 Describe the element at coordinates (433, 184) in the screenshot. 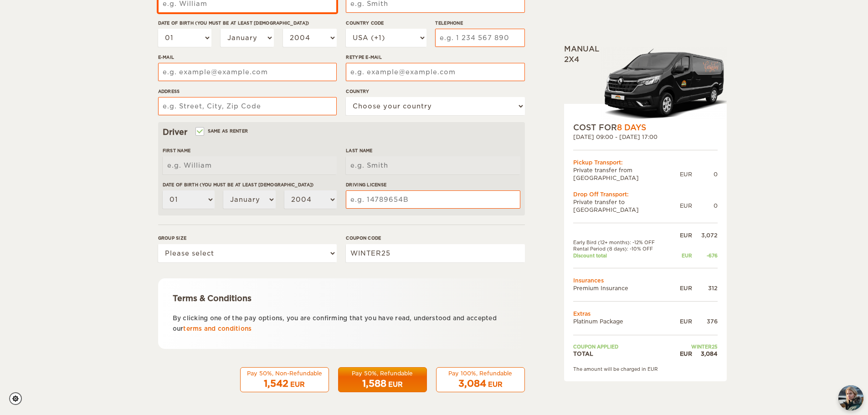

I see `label: Driving License` at that location.